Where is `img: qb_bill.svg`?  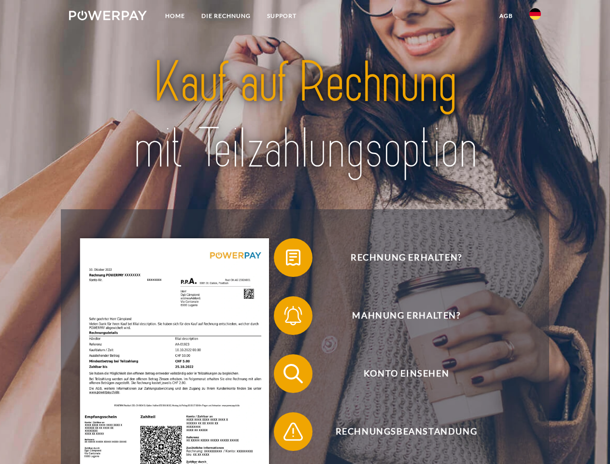 img: qb_bill.svg is located at coordinates (293, 258).